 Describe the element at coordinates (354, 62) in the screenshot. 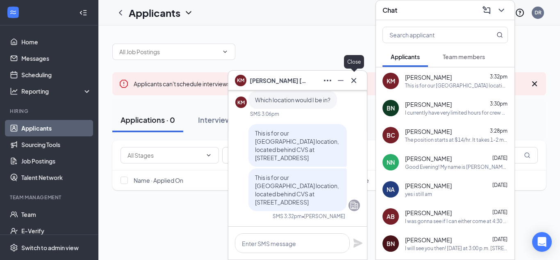

I see `div: Close` at that location.